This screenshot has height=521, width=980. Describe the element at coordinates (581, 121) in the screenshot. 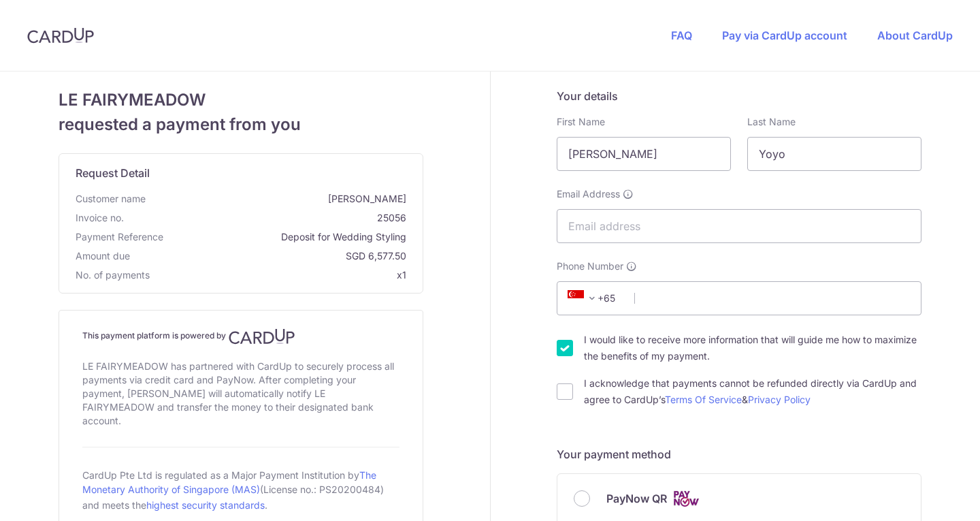

I see `label: First Name` at that location.